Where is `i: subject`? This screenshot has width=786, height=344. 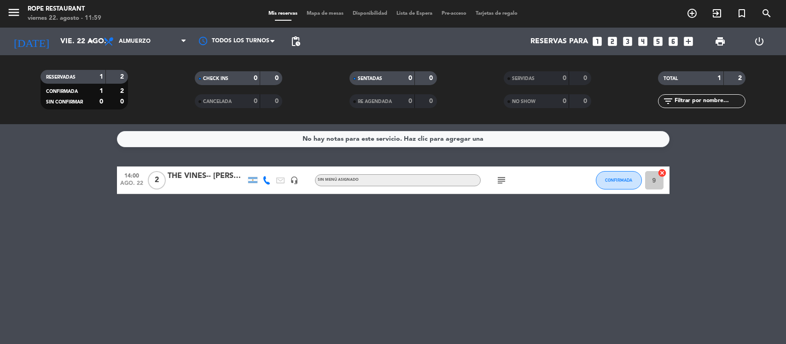
i: subject is located at coordinates (502, 181).